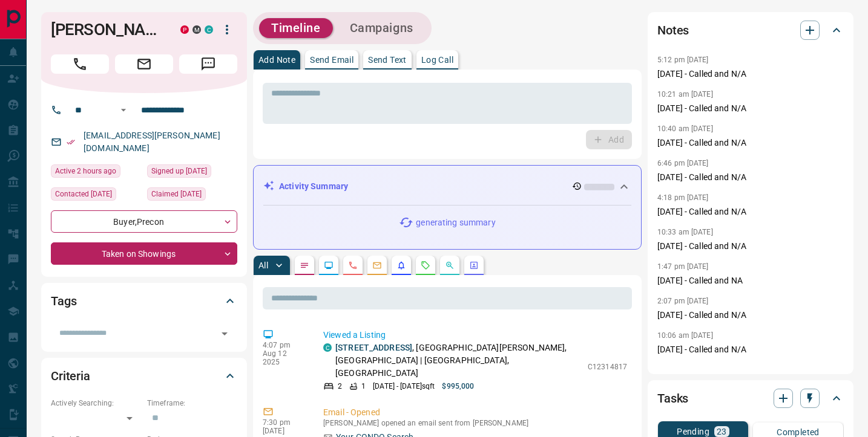 The width and height of the screenshot is (868, 437). What do you see at coordinates (284, 423) in the screenshot?
I see `p: 7:30 pm` at bounding box center [284, 423].